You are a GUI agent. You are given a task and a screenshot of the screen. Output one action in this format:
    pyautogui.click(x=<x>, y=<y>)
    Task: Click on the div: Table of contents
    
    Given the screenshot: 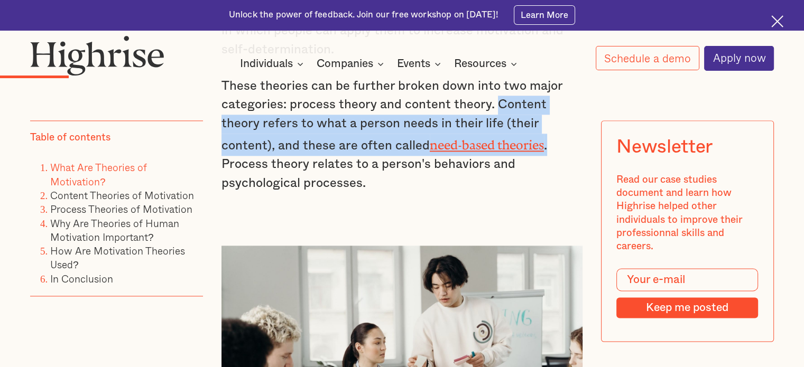 What is the action you would take?
    pyautogui.click(x=70, y=137)
    